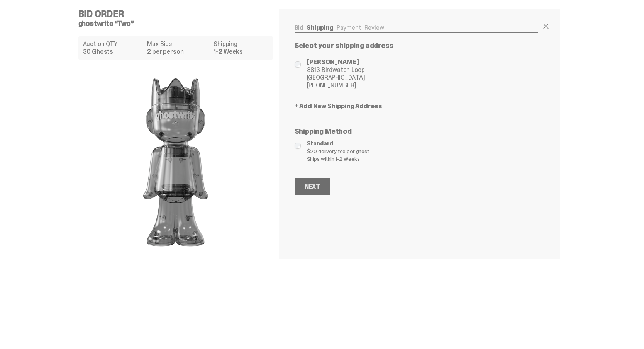  I want to click on h5: ghostwrite “Two”, so click(179, 24).